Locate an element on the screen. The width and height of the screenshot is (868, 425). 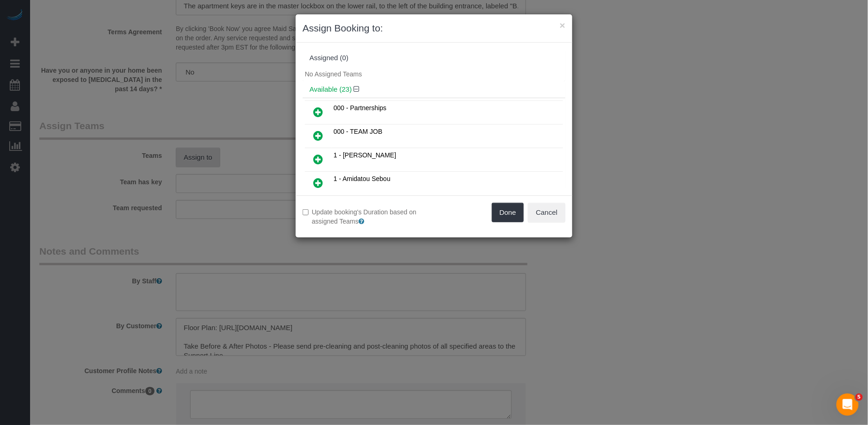
span: 1 - Amidatou Sebou is located at coordinates (362, 179).